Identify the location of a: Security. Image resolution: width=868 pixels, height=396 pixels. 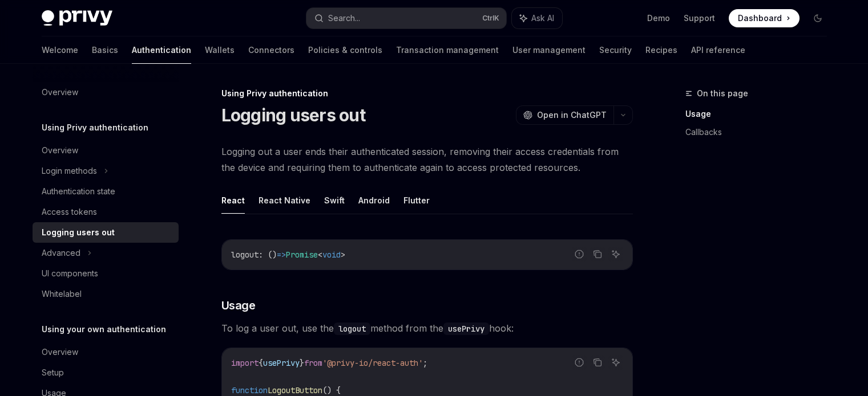
(615, 50).